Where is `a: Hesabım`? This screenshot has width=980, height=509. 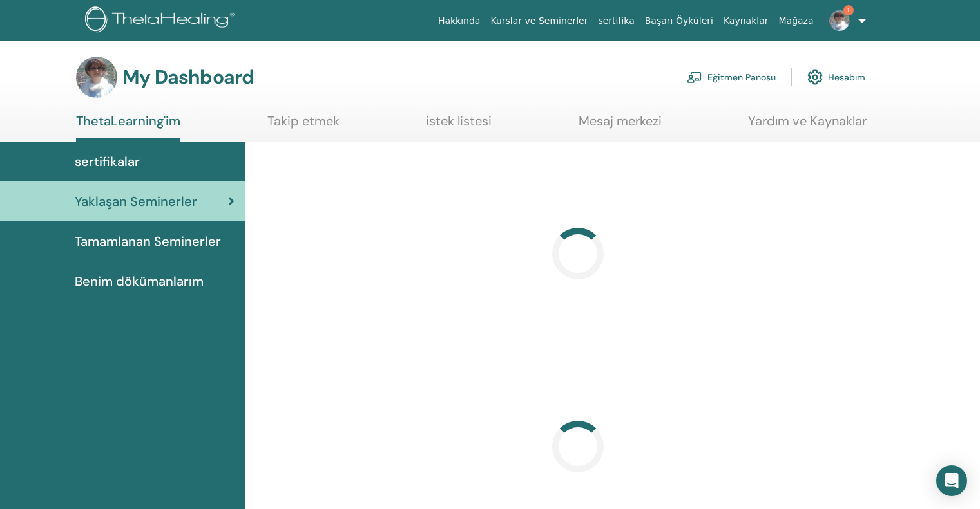 a: Hesabım is located at coordinates (836, 77).